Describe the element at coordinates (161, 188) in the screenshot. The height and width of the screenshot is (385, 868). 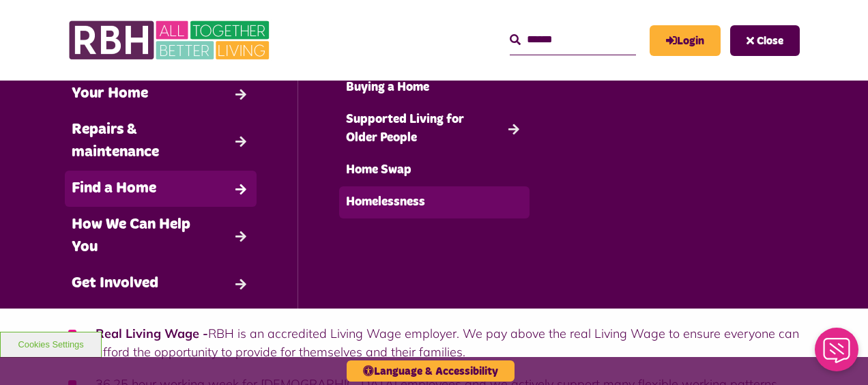
I see `a: Find a Home` at that location.